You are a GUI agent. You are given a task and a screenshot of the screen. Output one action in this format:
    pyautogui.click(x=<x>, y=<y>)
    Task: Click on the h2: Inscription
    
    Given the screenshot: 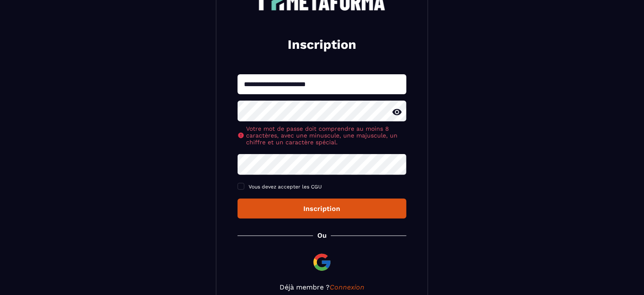 What is the action you would take?
    pyautogui.click(x=322, y=45)
    